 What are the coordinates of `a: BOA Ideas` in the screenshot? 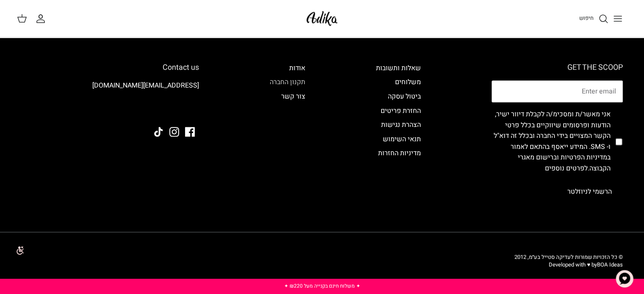 It's located at (609, 265).